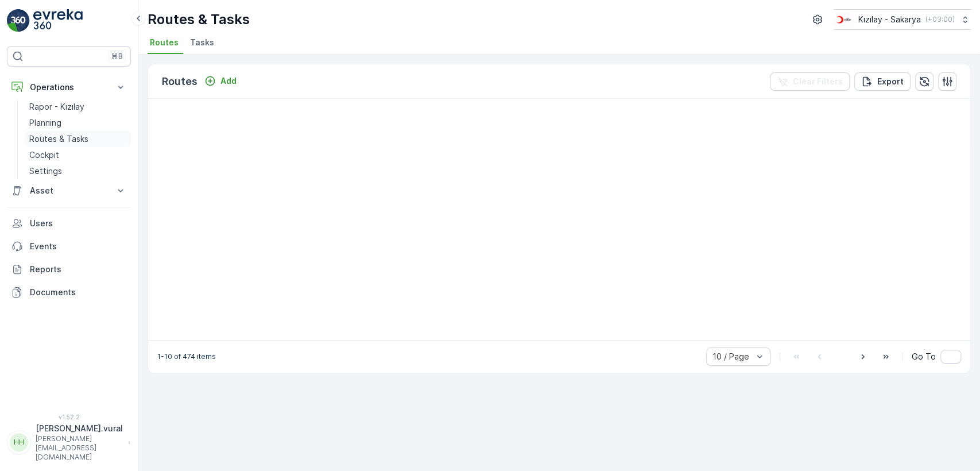 The height and width of the screenshot is (471, 980). Describe the element at coordinates (78, 123) in the screenshot. I see `a: Planning` at that location.